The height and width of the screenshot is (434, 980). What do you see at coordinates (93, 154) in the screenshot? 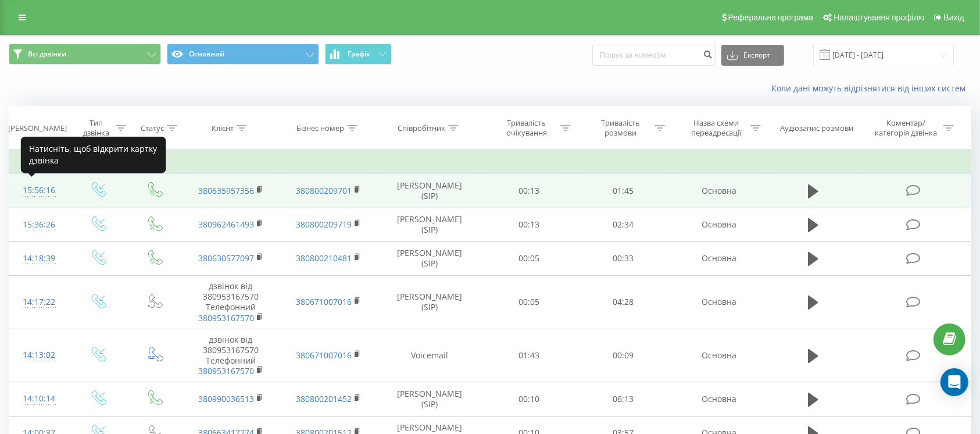
I see `div: Натисніть, щоб відкрити картку дзвінка` at bounding box center [93, 154].